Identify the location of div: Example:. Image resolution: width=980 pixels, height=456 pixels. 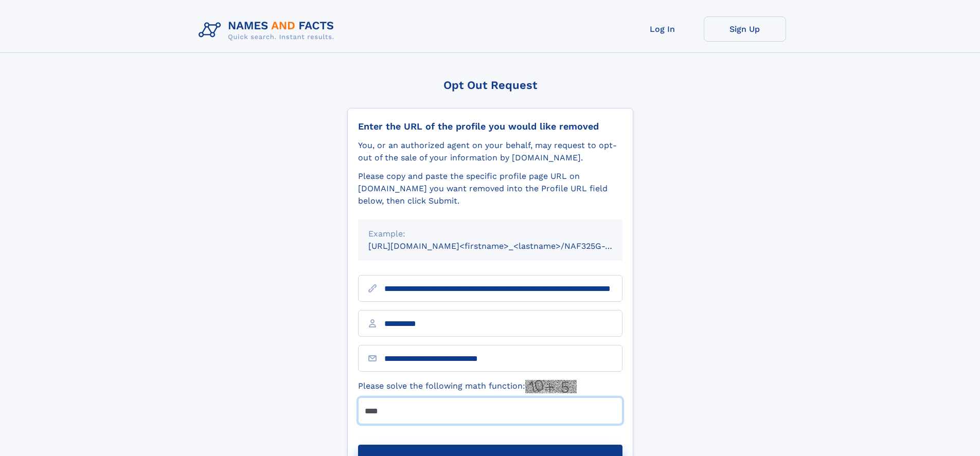
(490, 234).